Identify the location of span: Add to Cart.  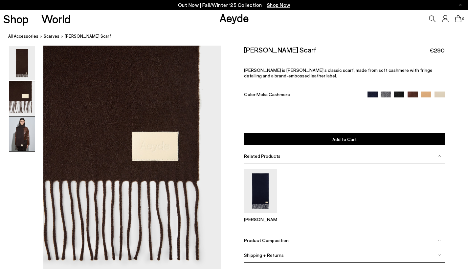
(344, 139).